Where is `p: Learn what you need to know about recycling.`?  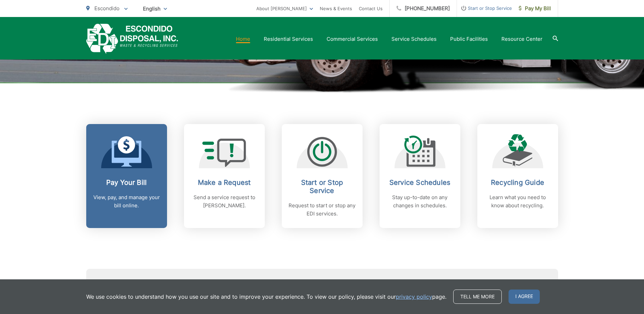
p: Learn what you need to know about recycling. is located at coordinates (518, 202).